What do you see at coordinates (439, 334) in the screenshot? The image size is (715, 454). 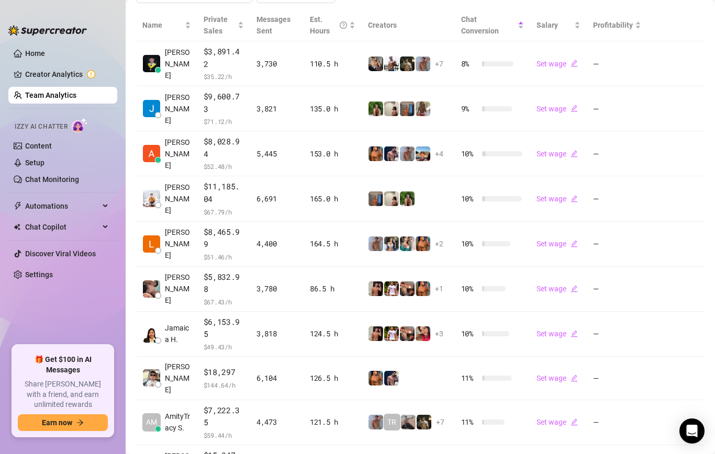 I see `span: + 3` at bounding box center [439, 334].